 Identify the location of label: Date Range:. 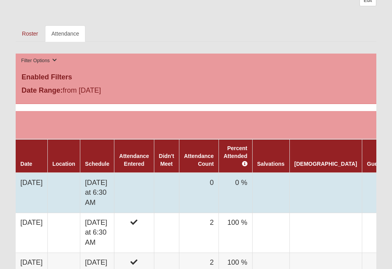
(42, 90).